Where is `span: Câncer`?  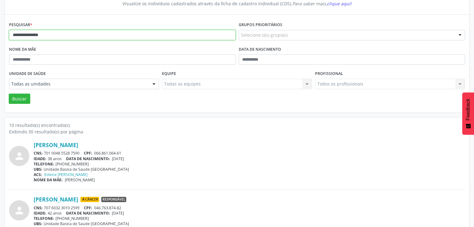 span: Câncer is located at coordinates (90, 200).